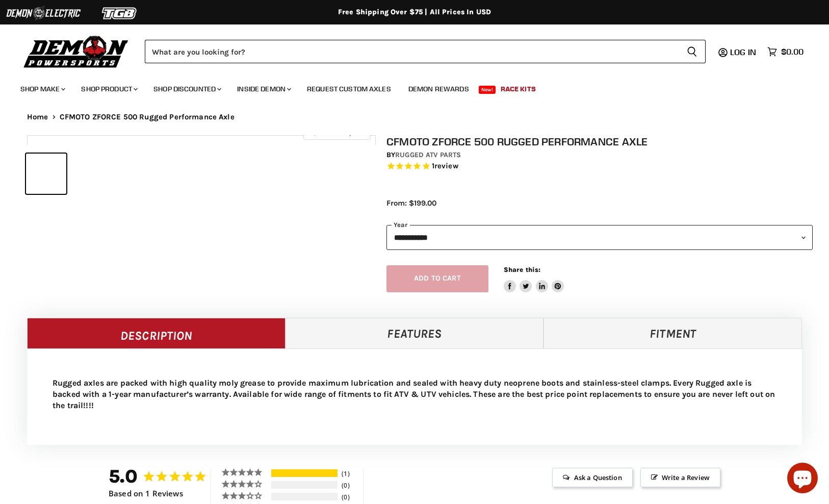 The image size is (829, 504). Describe the element at coordinates (305, 473) in the screenshot. I see `div: 5-Star Ratings` at that location.